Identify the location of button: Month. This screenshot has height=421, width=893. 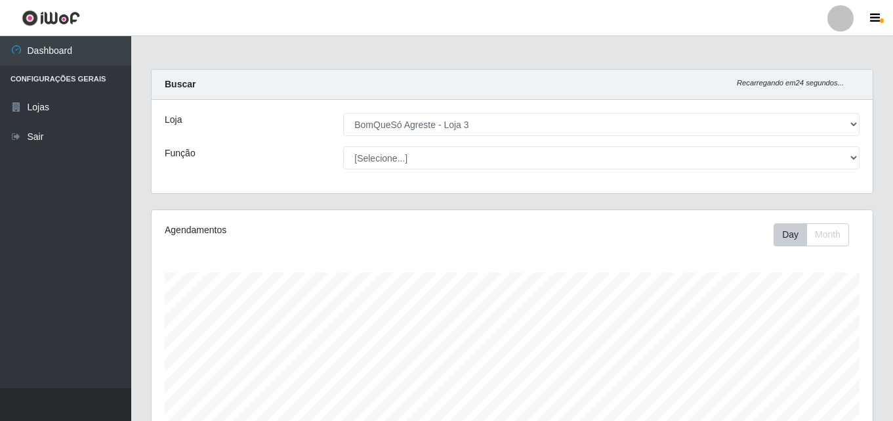
(827, 234).